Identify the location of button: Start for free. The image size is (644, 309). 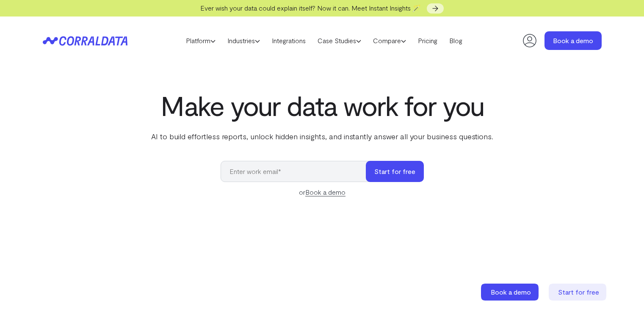
(395, 171).